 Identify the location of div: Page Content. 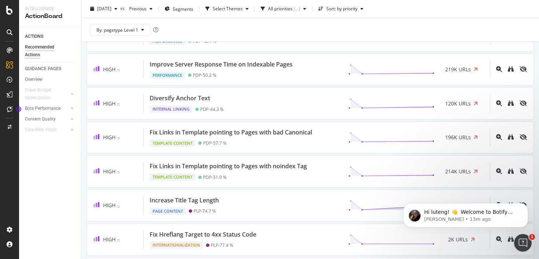
(168, 211).